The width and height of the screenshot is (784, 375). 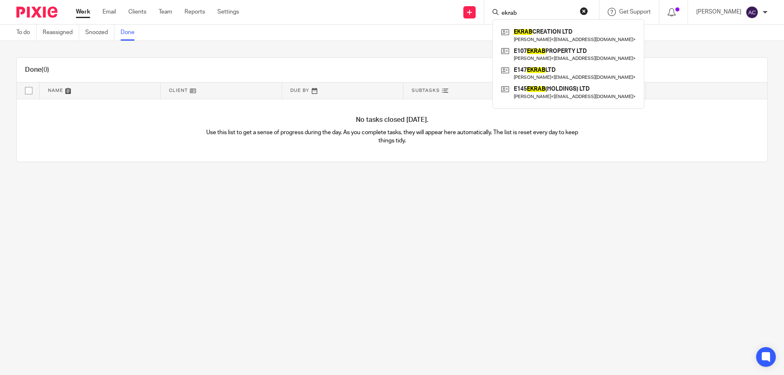 What do you see at coordinates (635, 12) in the screenshot?
I see `span: Get Support` at bounding box center [635, 12].